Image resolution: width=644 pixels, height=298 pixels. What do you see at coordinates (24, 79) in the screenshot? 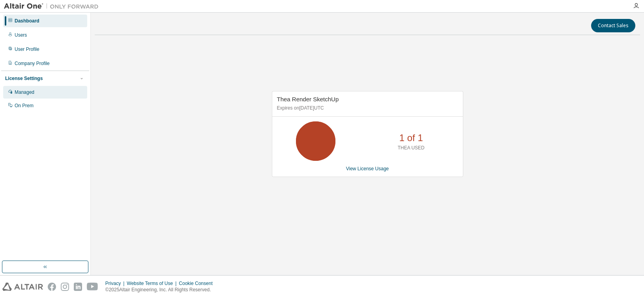
I see `div: License Settings` at bounding box center [24, 79].